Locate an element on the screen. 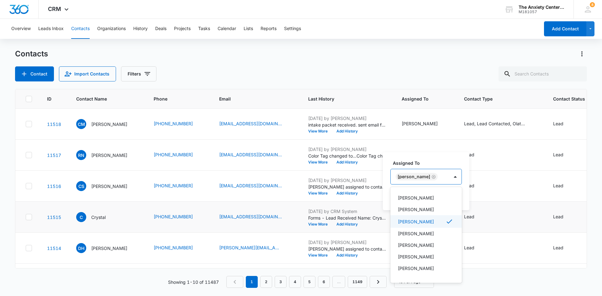 This screenshot has height=296, width=602. span: C is located at coordinates (81, 217).